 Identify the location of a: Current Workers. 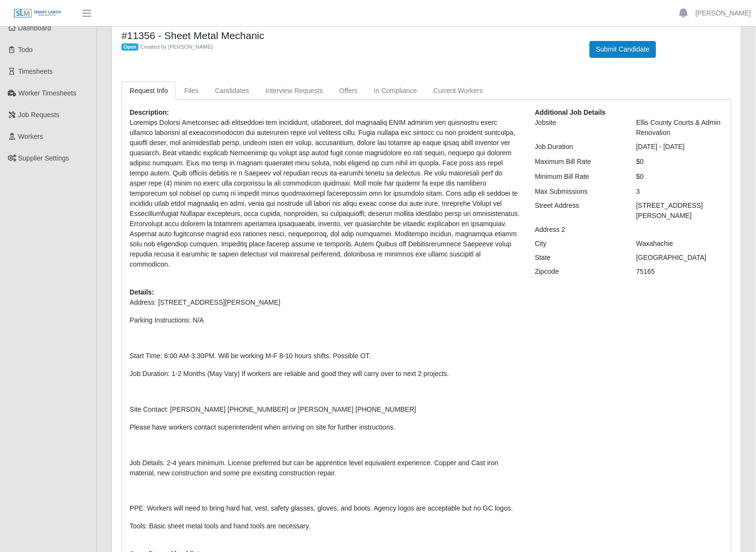
(458, 90).